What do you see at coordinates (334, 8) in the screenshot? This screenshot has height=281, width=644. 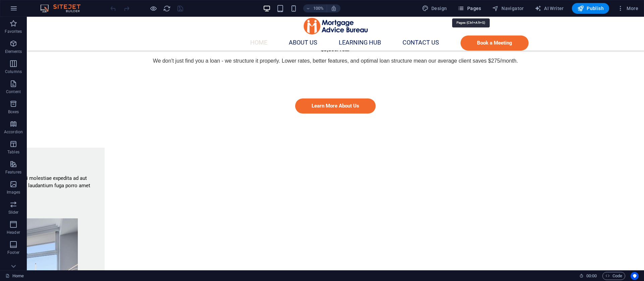 I see `i: On resize automatically adjust zoom level to fit chosen device.` at bounding box center [334, 8].